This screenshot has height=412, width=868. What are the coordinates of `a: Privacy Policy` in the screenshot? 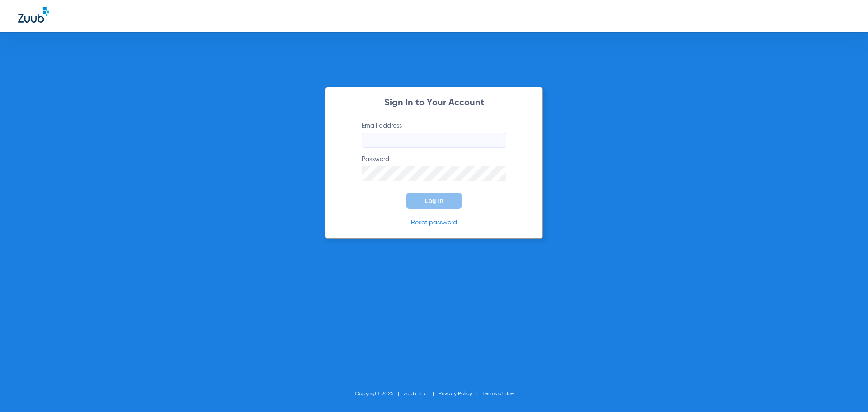 It's located at (455, 394).